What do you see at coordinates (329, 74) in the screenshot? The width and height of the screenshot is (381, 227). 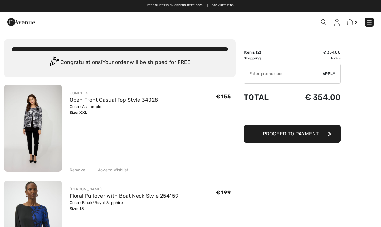 I see `span: Apply` at bounding box center [329, 74].